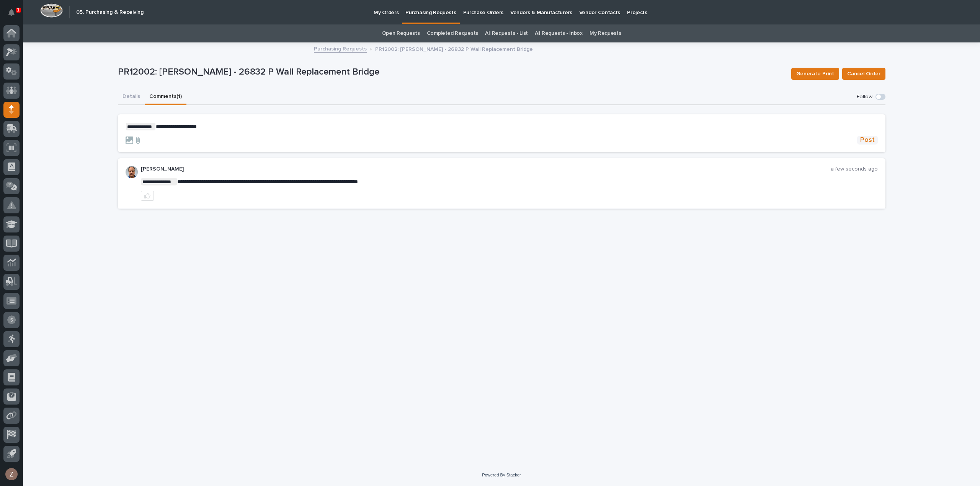 The height and width of the screenshot is (486, 980). What do you see at coordinates (340, 48) in the screenshot?
I see `a: Purchasing Requests` at bounding box center [340, 48].